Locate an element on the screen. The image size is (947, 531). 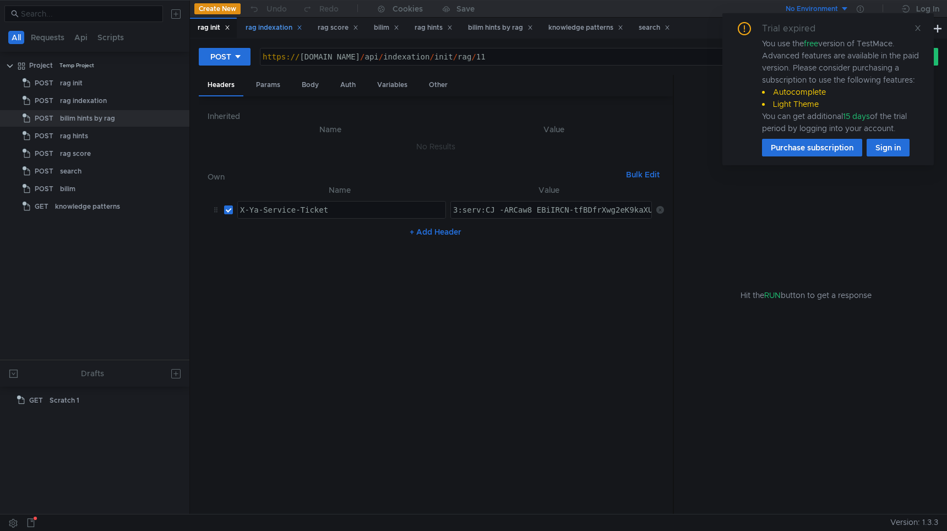
span: free is located at coordinates (811, 43).